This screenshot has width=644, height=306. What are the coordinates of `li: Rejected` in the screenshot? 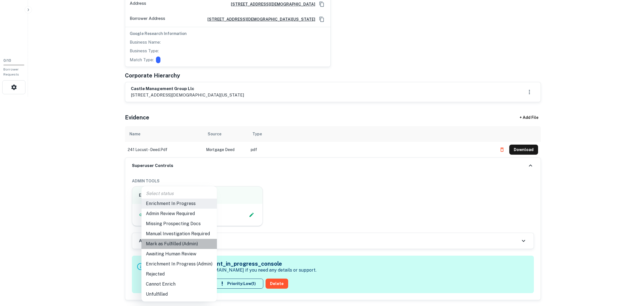 It's located at (179, 274).